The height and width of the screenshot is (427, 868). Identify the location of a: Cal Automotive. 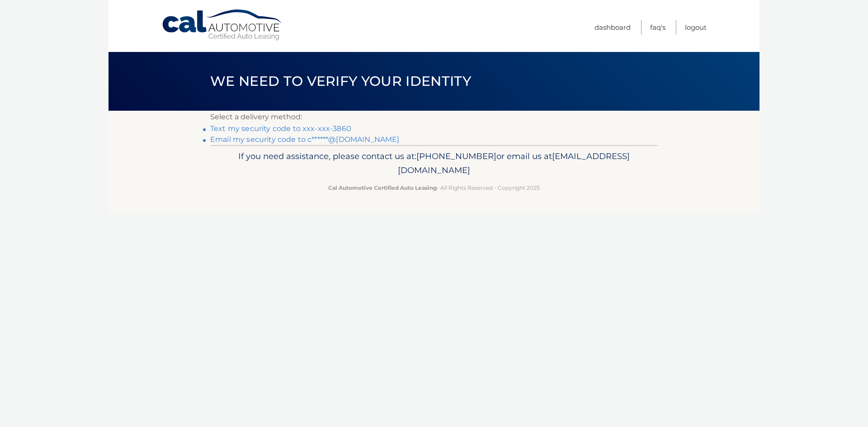
(223, 25).